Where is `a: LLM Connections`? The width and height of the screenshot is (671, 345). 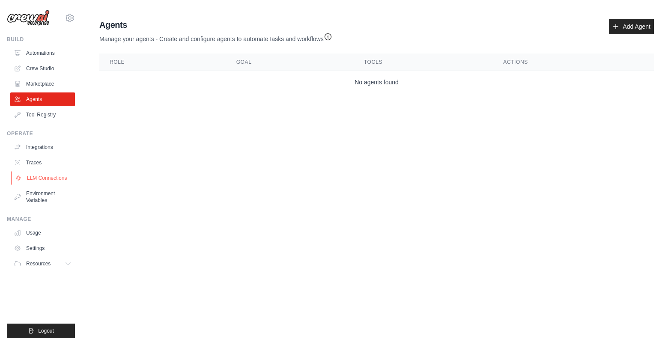
a: LLM Connections is located at coordinates (43, 178).